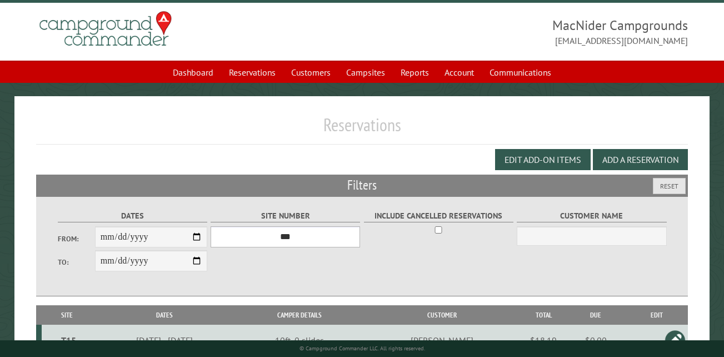  Describe the element at coordinates (193, 72) in the screenshot. I see `a: Dashboard` at that location.